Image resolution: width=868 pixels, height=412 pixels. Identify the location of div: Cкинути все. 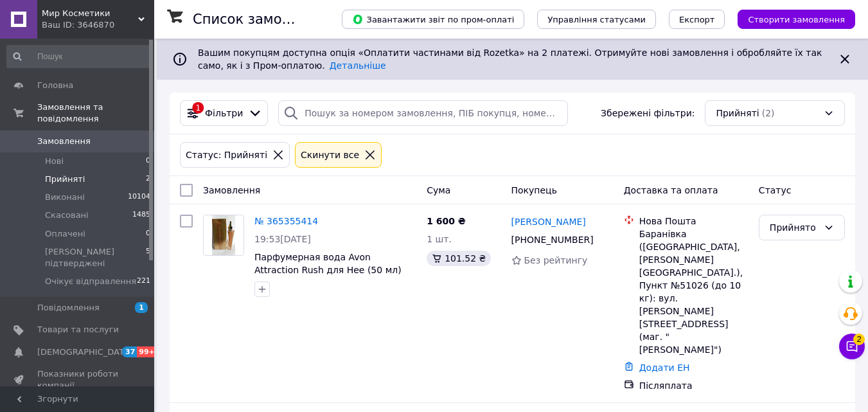
(330, 155).